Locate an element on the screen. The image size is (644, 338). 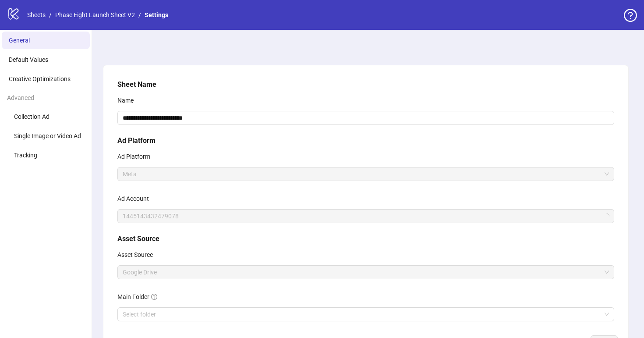
span: Creative Optimizations is located at coordinates (39, 79).